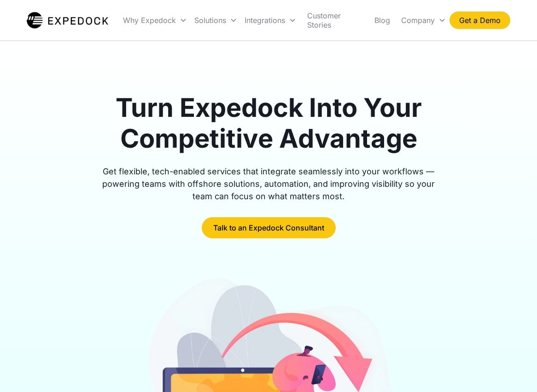 The height and width of the screenshot is (392, 537). I want to click on div: Company, so click(417, 20).